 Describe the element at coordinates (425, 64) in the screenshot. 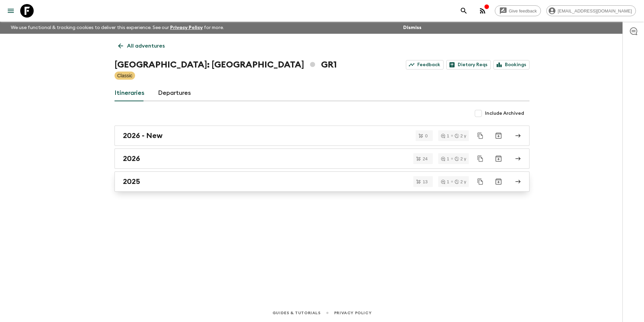

I see `a: Feedback` at that location.